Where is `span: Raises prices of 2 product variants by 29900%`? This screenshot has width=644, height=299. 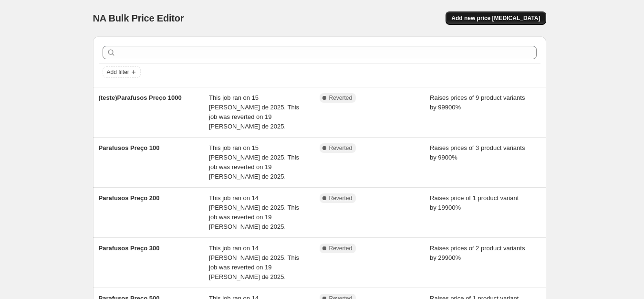 span: Raises prices of 2 product variants by 29900% is located at coordinates (477, 252).